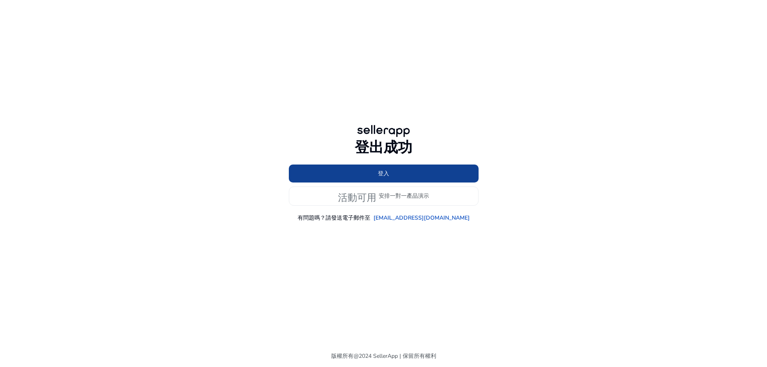  What do you see at coordinates (404, 196) in the screenshot?
I see `font: 安排一對一產品演示` at bounding box center [404, 196].